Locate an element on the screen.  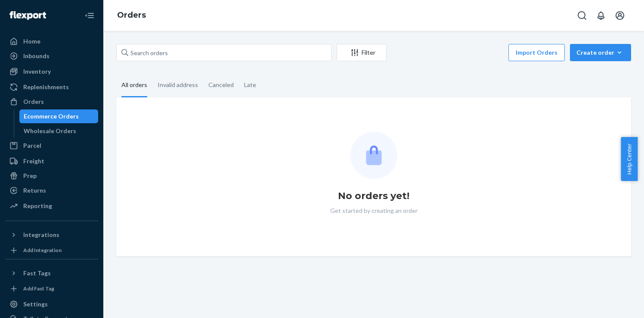
div: Ecommerce Orders is located at coordinates (51, 116).